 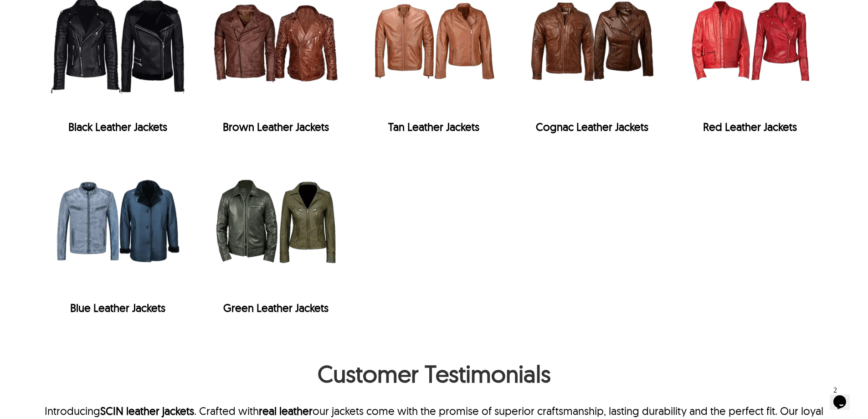 What do you see at coordinates (751, 127) in the screenshot?
I see `div: Red Leather Jackets` at bounding box center [751, 127].